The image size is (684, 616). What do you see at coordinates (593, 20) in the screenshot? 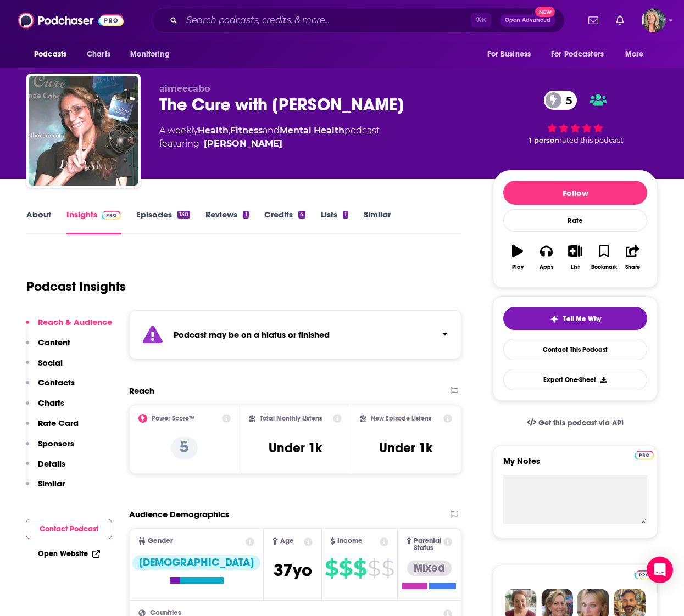
I see `a: Show notifications dropdown` at bounding box center [593, 20].